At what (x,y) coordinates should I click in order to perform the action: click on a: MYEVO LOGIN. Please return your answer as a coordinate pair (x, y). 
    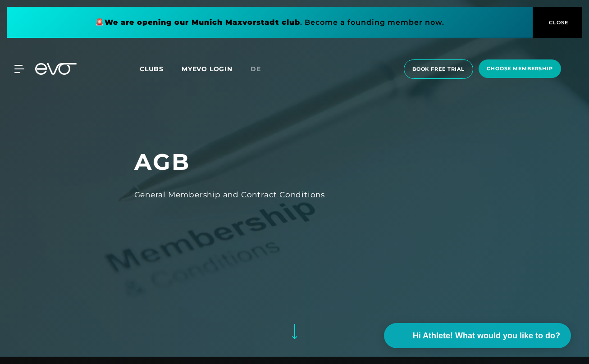
    Looking at the image, I should click on (207, 69).